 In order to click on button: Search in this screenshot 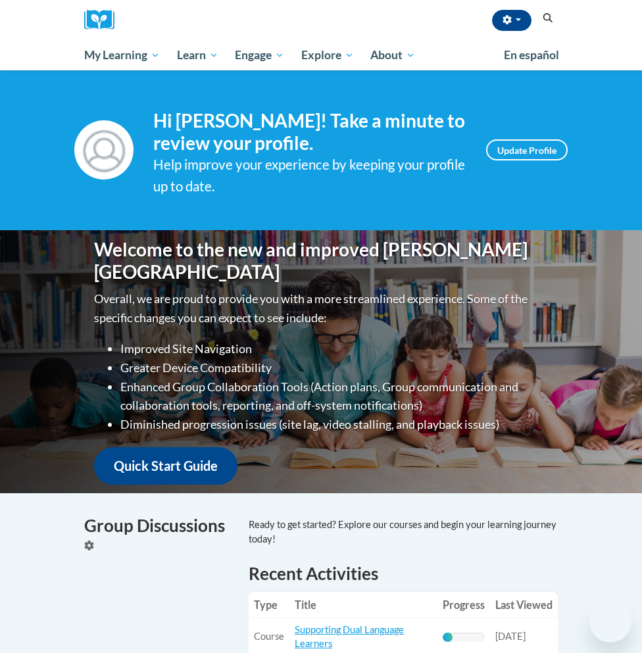, I will do `click(548, 18)`.